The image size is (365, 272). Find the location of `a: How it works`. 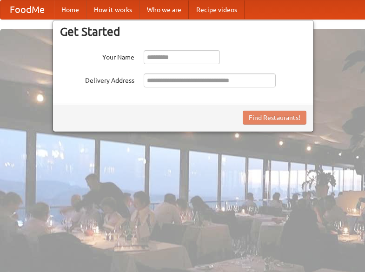

a: How it works is located at coordinates (113, 10).